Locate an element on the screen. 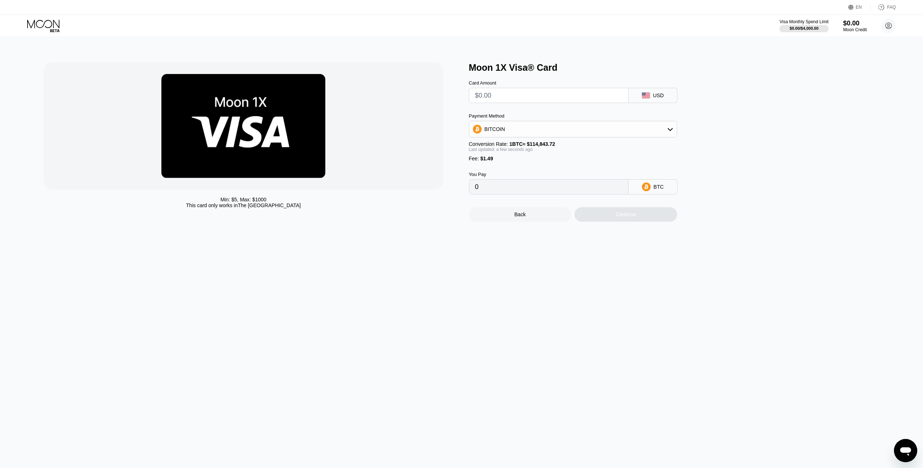 Image resolution: width=923 pixels, height=468 pixels. input: $0.00 is located at coordinates (549, 95).